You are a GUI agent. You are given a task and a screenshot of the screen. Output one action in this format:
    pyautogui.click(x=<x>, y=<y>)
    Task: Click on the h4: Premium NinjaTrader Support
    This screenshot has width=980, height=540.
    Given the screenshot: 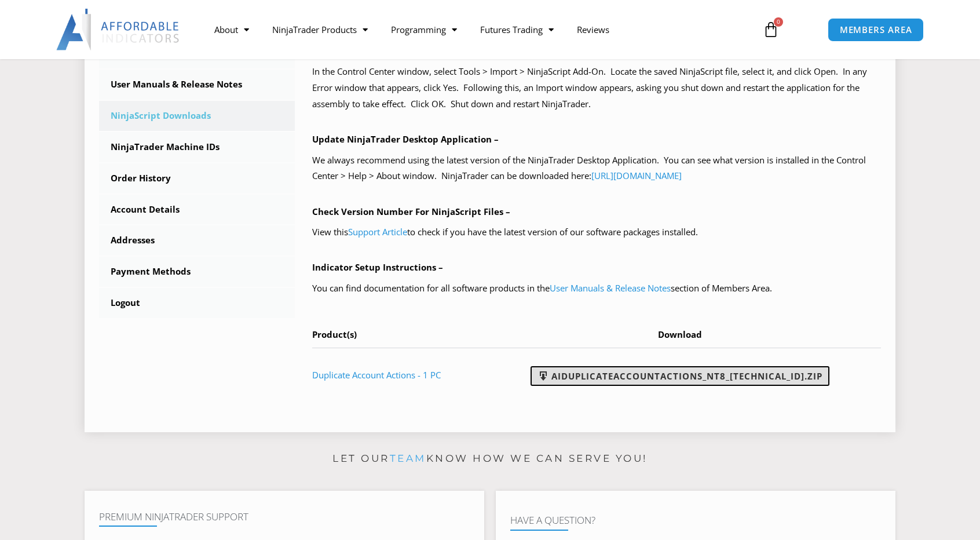 What is the action you would take?
    pyautogui.click(x=285, y=516)
    